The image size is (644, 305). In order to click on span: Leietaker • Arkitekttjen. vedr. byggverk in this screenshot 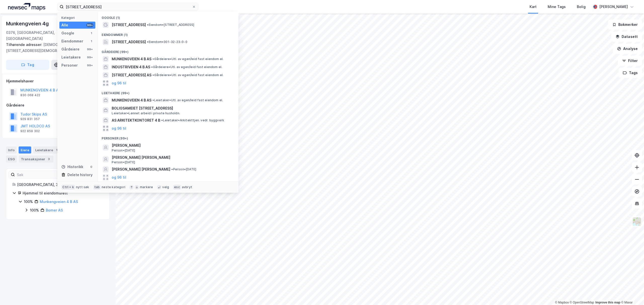, I will do `click(192, 121)`.